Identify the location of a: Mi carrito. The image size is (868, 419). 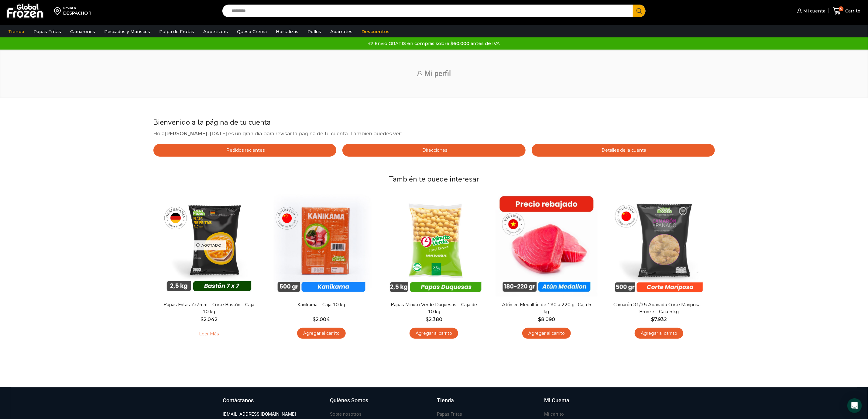
(553, 414).